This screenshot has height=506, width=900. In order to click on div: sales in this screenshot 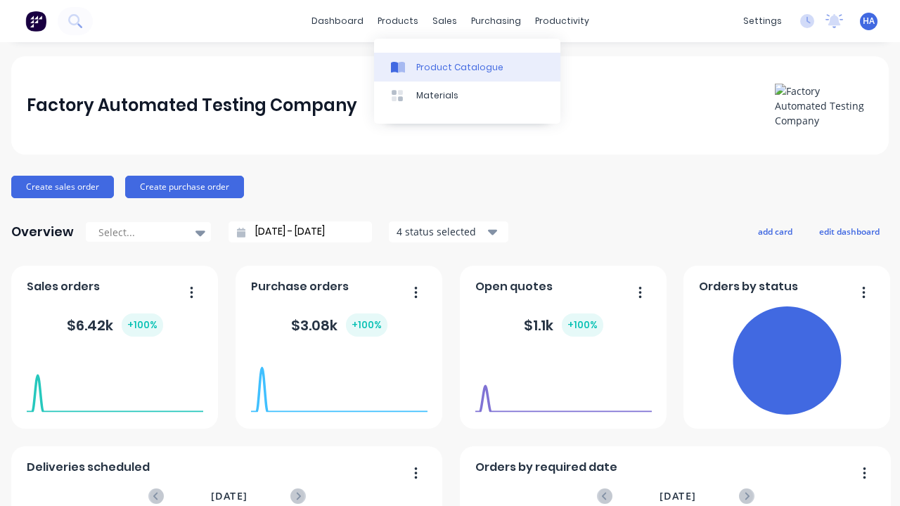, I will do `click(444, 21)`.